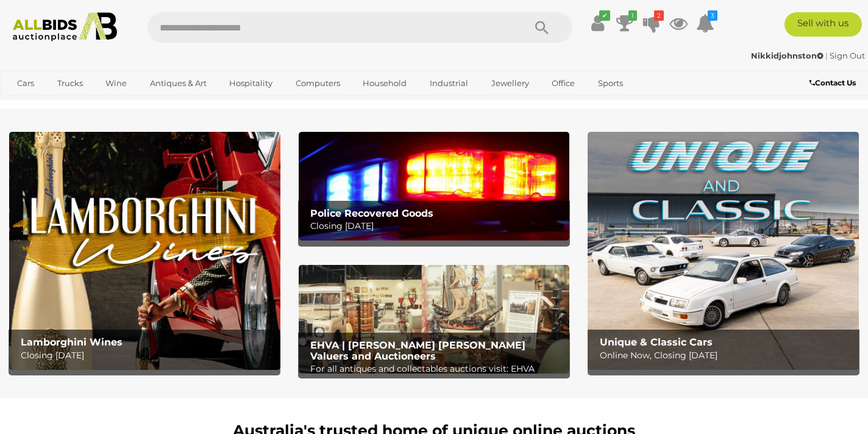 The image size is (868, 434). Describe the element at coordinates (787, 55) in the screenshot. I see `strong: Nikkidjohnston` at that location.